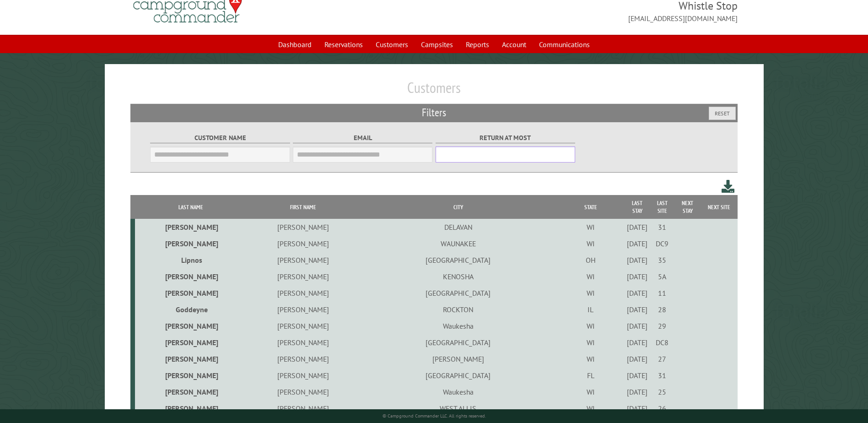 This screenshot has width=868, height=423. I want to click on th: State, so click(591, 207).